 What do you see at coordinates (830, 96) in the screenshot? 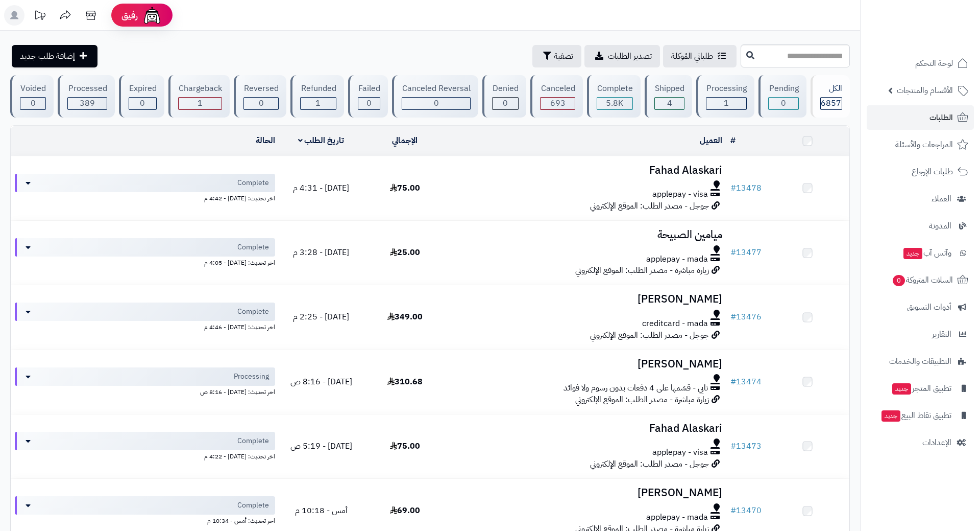
I see `a: الكل6857` at bounding box center [830, 96].